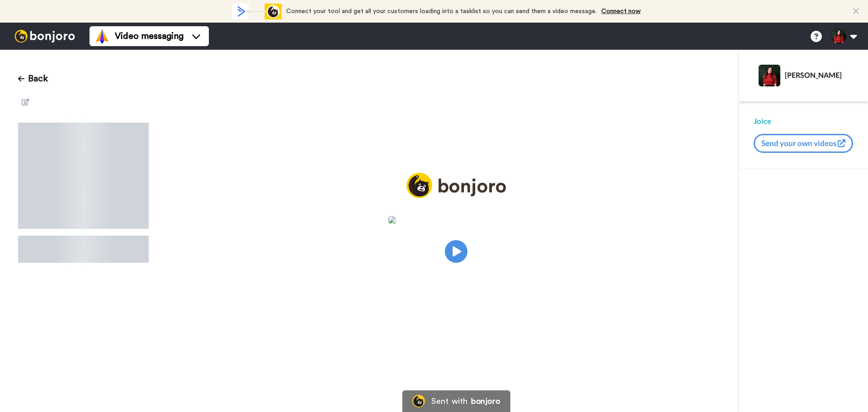 The width and height of the screenshot is (868, 412). Describe the element at coordinates (456, 220) in the screenshot. I see `img: e7ebed07-da14-4d61-a78e-8f363efbcfc4.jpg` at that location.